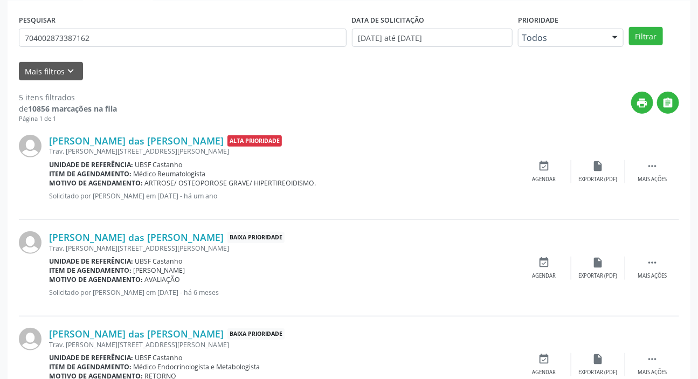  I want to click on div: Página 1 de 1, so click(68, 119).